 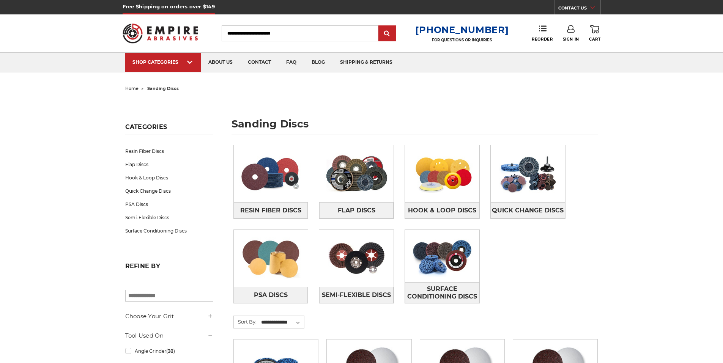 I want to click on span: Surface Conditioning Discs, so click(x=442, y=293).